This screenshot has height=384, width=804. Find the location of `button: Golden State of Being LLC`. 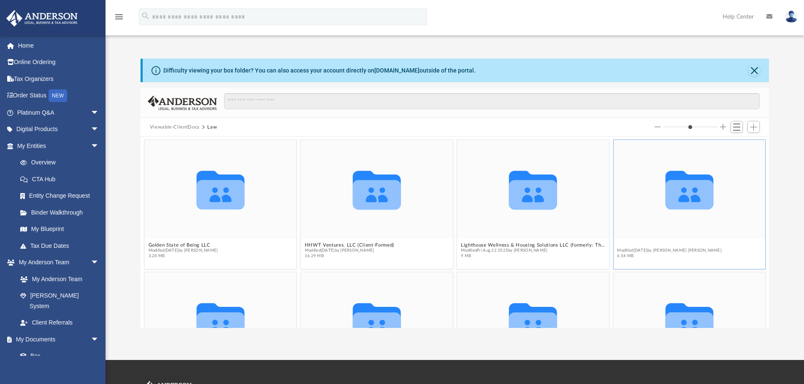

button: Golden State of Being LLC is located at coordinates (183, 245).